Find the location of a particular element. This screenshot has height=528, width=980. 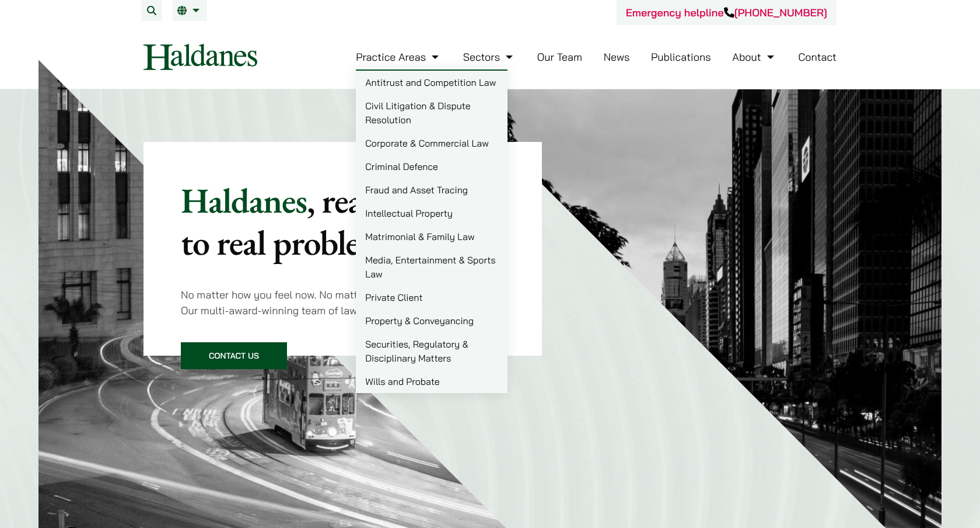

p: No matter how you feel now. No matter what your legal problem is. Our multi-award-winning team of... is located at coordinates (342, 303).